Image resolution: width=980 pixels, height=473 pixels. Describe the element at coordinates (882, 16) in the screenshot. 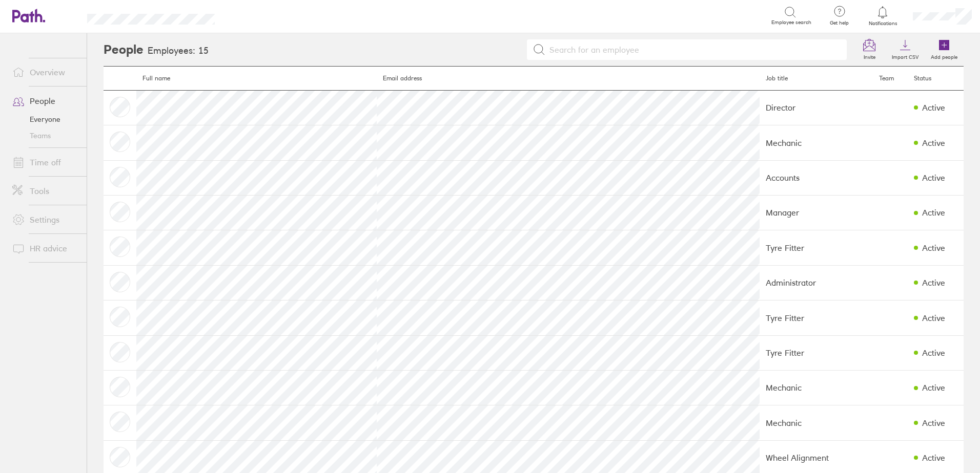

I see `a: Notifications` at that location.